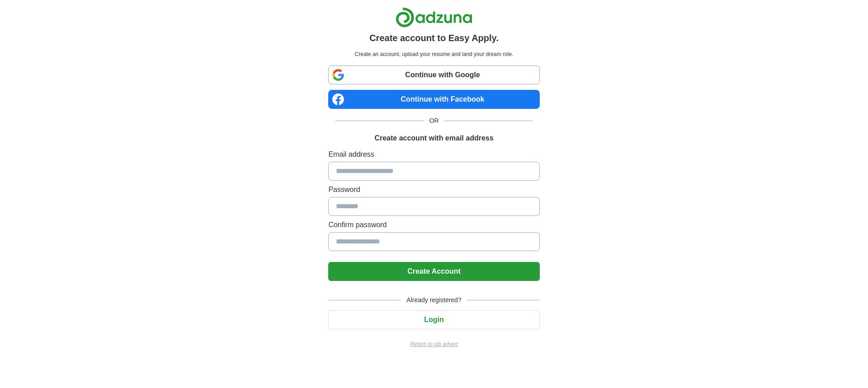 The width and height of the screenshot is (868, 388). Describe the element at coordinates (433, 54) in the screenshot. I see `p: Create an account, upload your resume and land your dream role.` at that location.